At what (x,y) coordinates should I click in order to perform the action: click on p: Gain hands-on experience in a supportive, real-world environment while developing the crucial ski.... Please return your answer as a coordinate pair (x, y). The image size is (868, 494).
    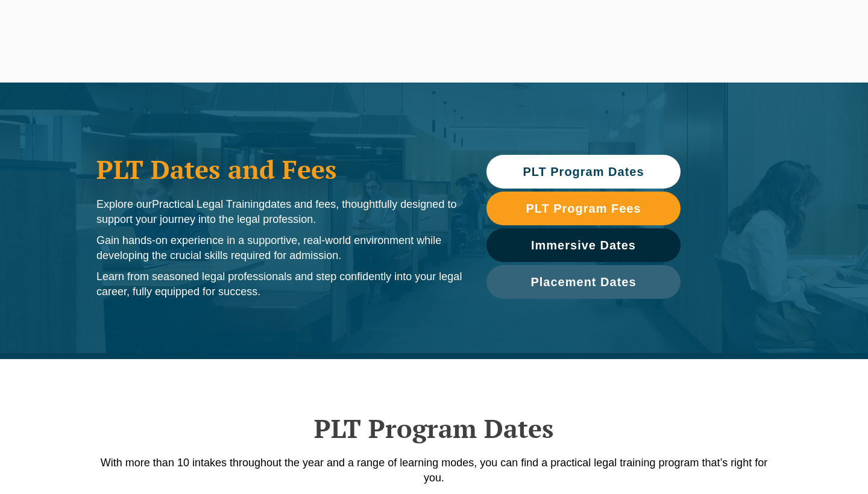
    Looking at the image, I should click on (279, 248).